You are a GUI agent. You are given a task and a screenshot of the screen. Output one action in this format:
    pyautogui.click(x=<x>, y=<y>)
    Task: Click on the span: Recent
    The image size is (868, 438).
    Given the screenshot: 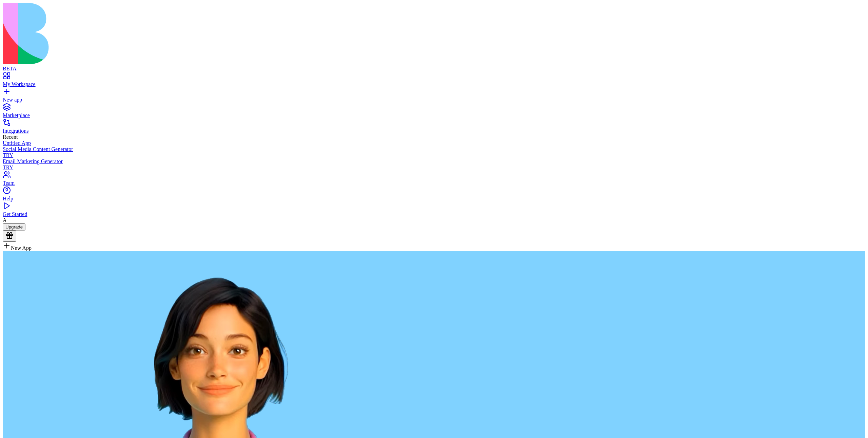 What is the action you would take?
    pyautogui.click(x=10, y=136)
    